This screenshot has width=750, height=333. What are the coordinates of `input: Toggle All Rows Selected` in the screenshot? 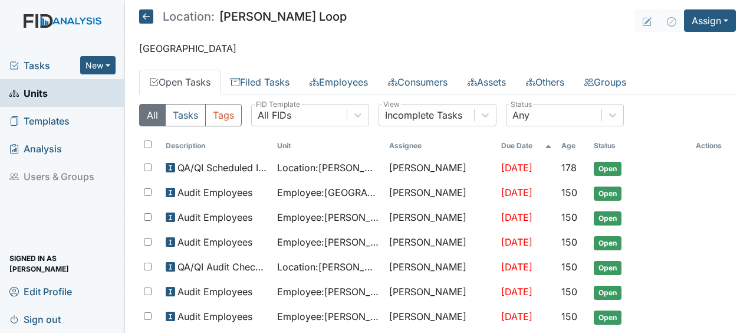 It's located at (147, 144).